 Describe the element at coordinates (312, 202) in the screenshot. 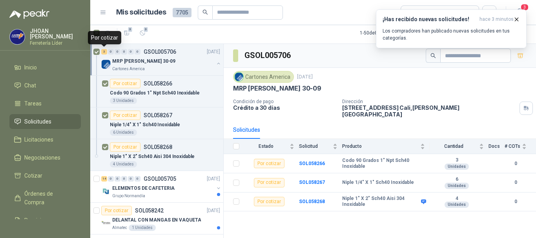

I see `b: SOL058268` at that location.